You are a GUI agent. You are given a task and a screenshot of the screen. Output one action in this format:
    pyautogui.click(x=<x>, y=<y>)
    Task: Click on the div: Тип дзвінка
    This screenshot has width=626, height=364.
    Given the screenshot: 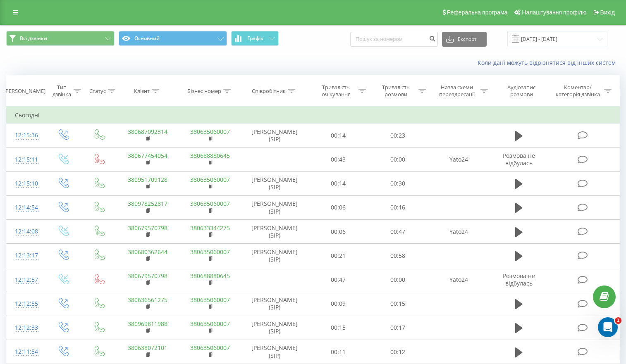 What is the action you would take?
    pyautogui.click(x=62, y=91)
    